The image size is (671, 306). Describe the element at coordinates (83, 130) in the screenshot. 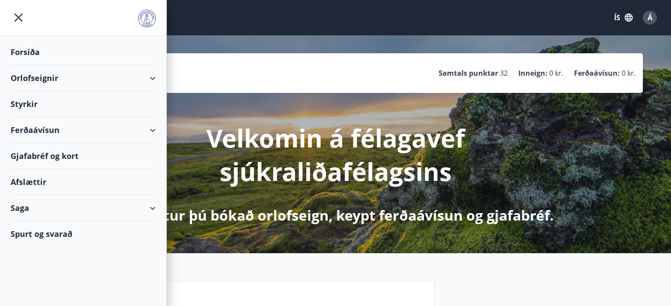

I see `div: Ferðaávísun` at that location.